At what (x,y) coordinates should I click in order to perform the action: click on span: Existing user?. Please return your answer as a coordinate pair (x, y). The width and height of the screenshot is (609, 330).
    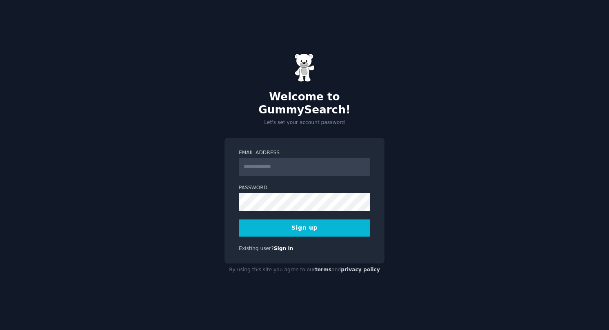
    Looking at the image, I should click on (256, 248).